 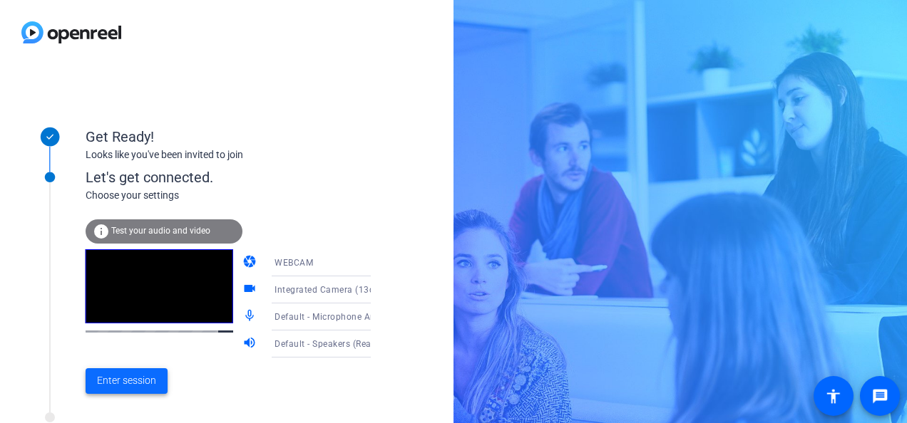 What do you see at coordinates (251, 263) in the screenshot?
I see `mat-icon: camera` at bounding box center [251, 263].